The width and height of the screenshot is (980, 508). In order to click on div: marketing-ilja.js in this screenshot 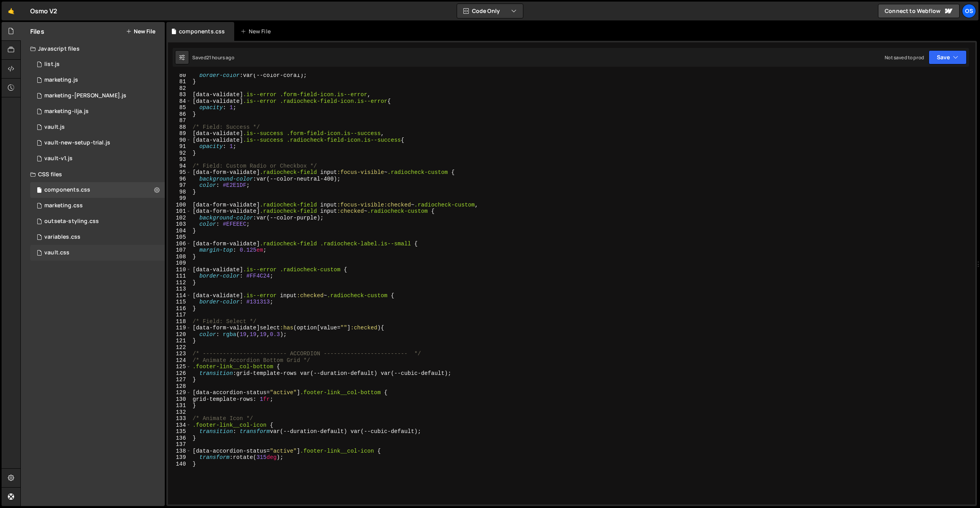, I will do `click(66, 112)`.